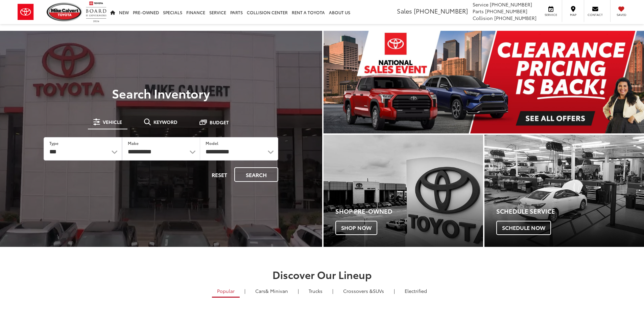  What do you see at coordinates (363, 291) in the screenshot?
I see `a: SUVs` at bounding box center [363, 291].